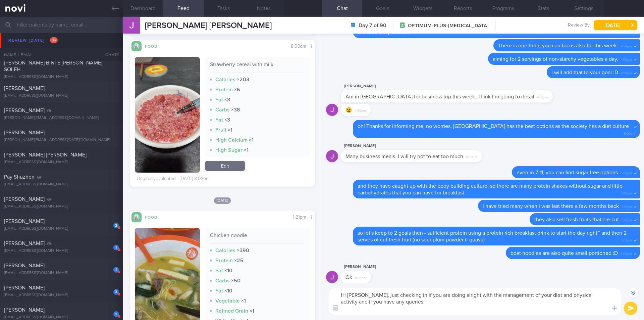 Image resolution: width=644 pixels, height=320 pixels. What do you see at coordinates (225, 166) in the screenshot?
I see `a: Edit` at bounding box center [225, 166].